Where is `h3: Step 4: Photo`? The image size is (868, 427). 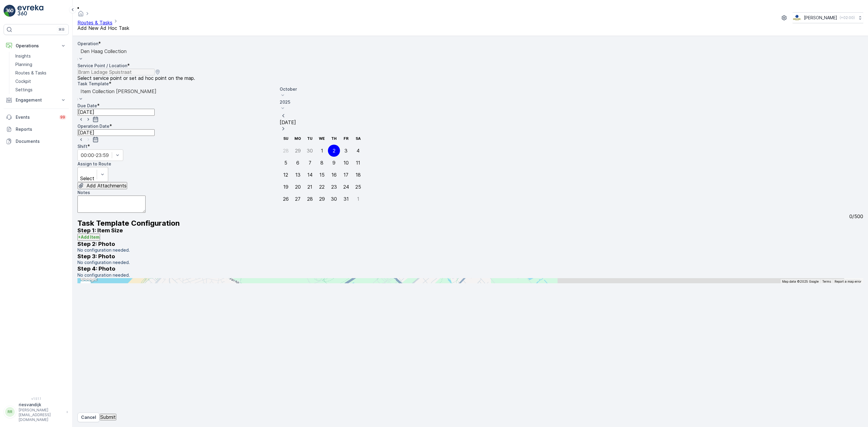
h3: Step 4: Photo is located at coordinates (470, 269).